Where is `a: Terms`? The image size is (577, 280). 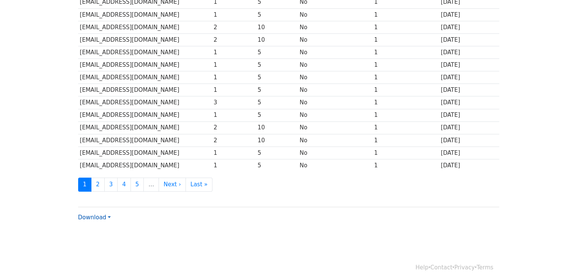
a: Terms is located at coordinates (485, 267).